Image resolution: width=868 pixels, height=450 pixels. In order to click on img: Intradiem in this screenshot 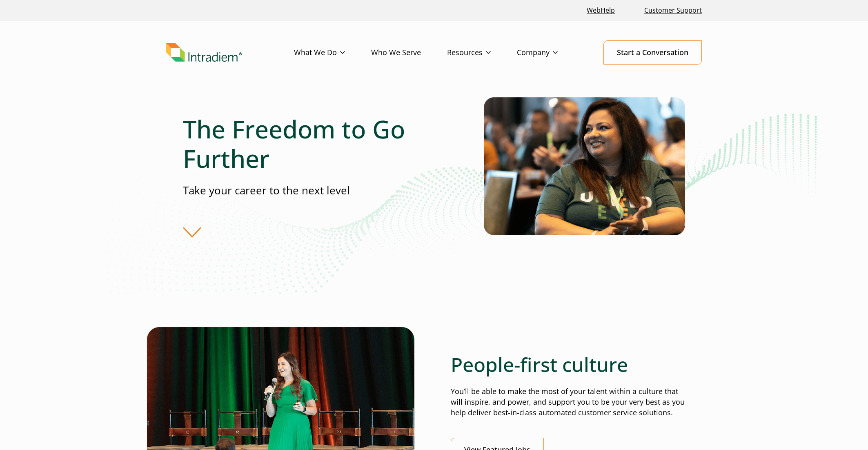, I will do `click(204, 53)`.